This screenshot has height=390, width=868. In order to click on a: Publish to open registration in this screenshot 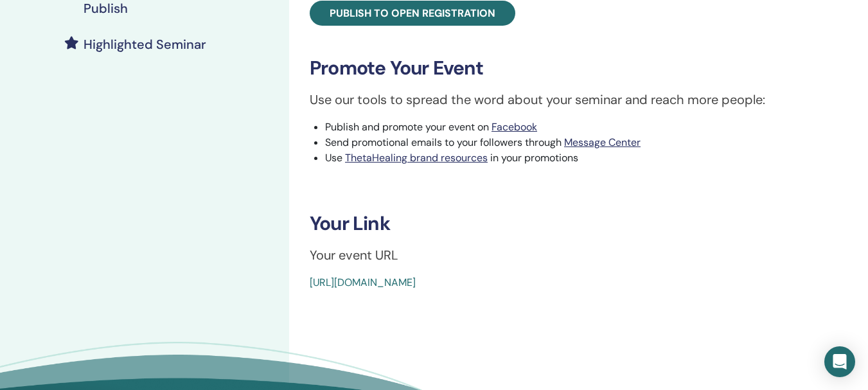, I will do `click(412, 13)`.